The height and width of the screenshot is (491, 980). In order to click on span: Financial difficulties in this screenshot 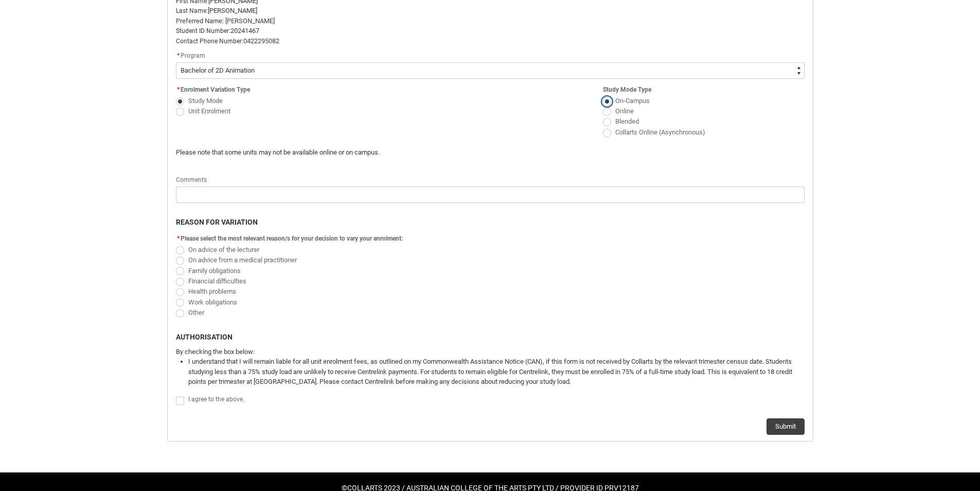, I will do `click(217, 281)`.